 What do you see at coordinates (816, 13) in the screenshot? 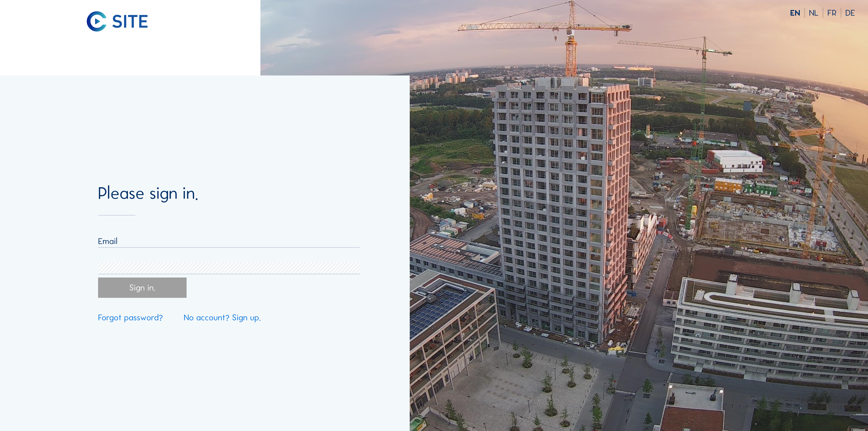
I see `div: NL` at bounding box center [816, 13].